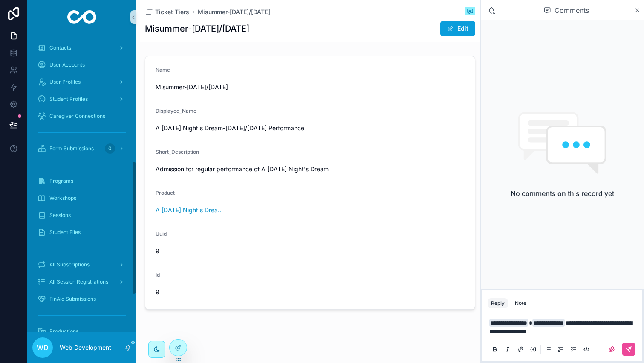  Describe the element at coordinates (172, 12) in the screenshot. I see `span: Ticket Tiers` at that location.